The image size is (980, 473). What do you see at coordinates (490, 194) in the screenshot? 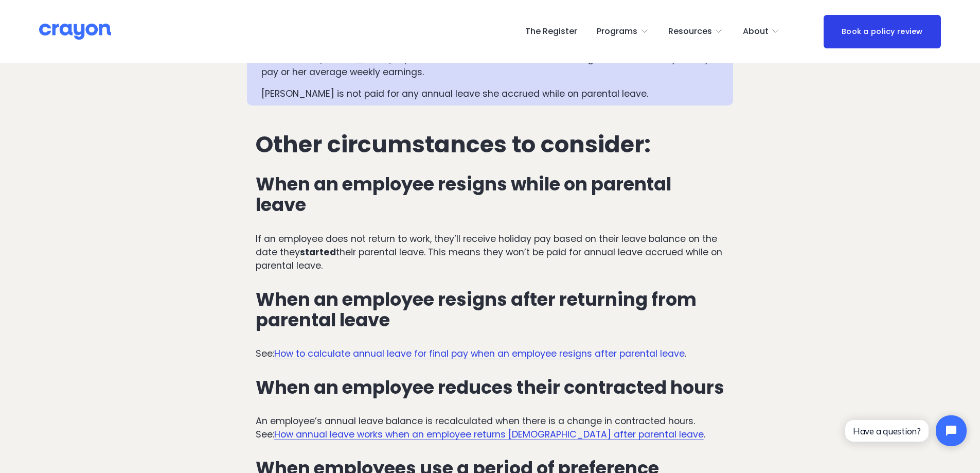
I see `h3: When an employee resigns while on parental leave` at bounding box center [490, 194].